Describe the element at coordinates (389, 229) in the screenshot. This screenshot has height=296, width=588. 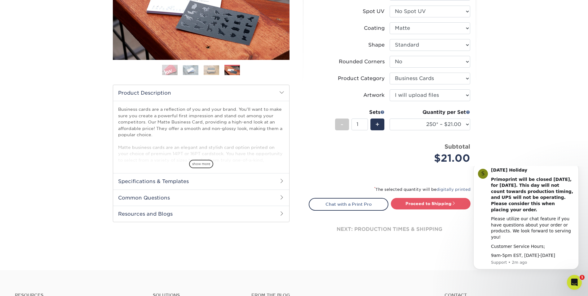
I see `div: next: production times & shipping` at that location.